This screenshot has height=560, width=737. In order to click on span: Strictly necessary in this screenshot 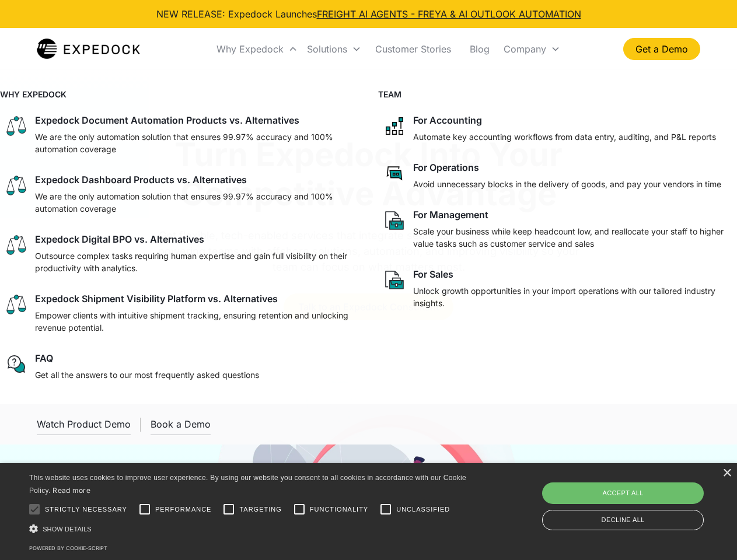, I will do `click(86, 509)`.